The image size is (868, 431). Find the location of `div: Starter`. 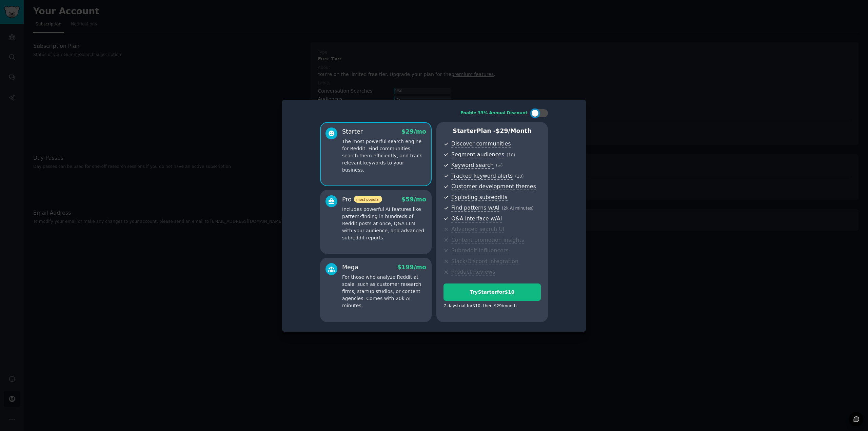

div: Starter is located at coordinates (352, 131).